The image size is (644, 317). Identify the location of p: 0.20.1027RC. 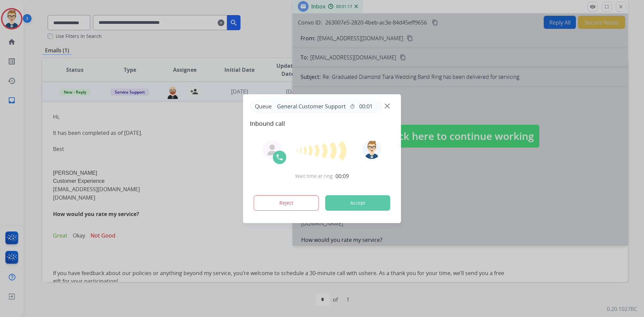
(622, 309).